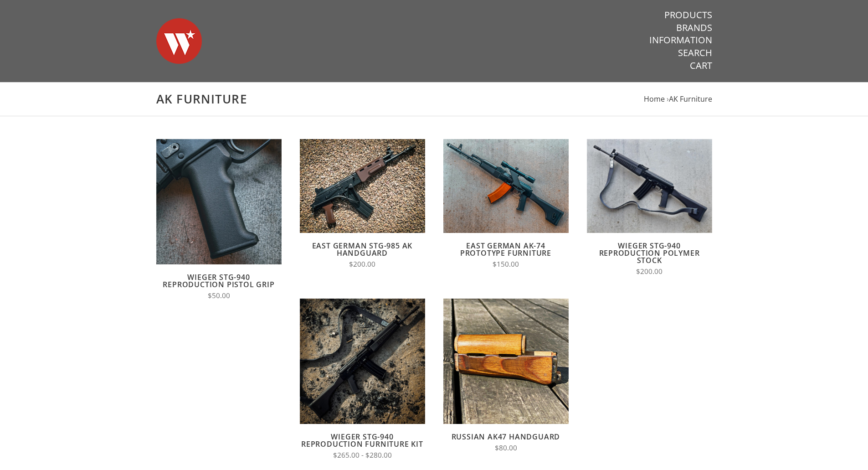  Describe the element at coordinates (654, 99) in the screenshot. I see `span: Home` at that location.